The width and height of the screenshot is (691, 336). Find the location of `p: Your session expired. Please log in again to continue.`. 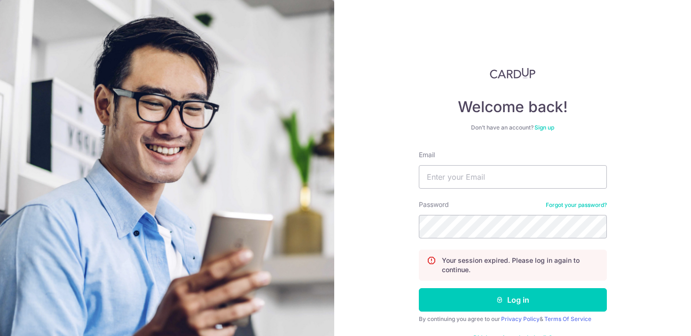

p: Your session expired. Please log in again to continue. is located at coordinates (520, 265).